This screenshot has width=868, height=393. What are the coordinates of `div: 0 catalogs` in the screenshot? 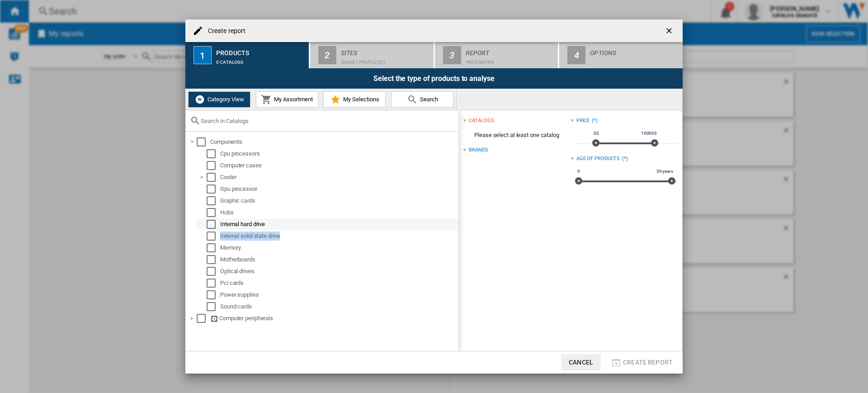 It's located at (261, 60).